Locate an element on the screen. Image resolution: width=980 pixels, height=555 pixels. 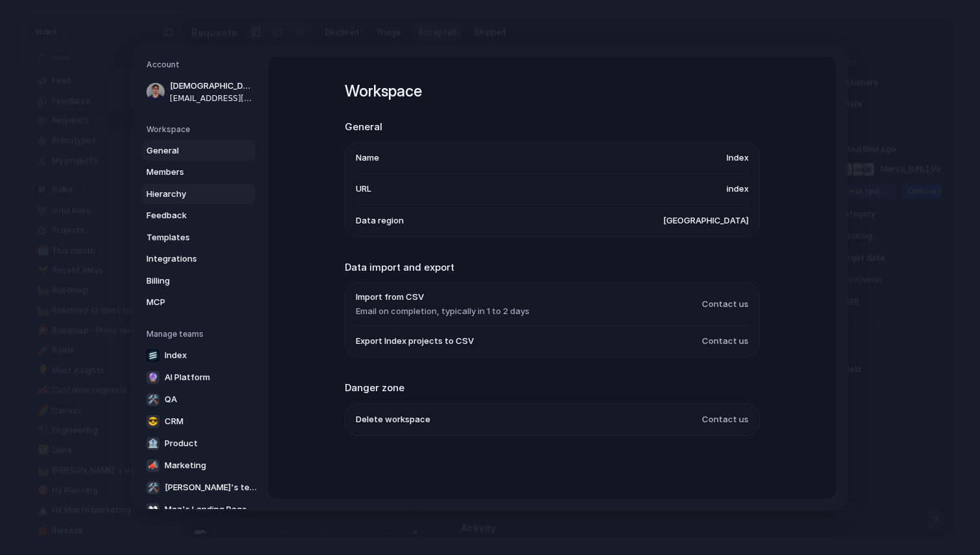
a: 👀Maz's Landing Page Demo is located at coordinates (202, 510).